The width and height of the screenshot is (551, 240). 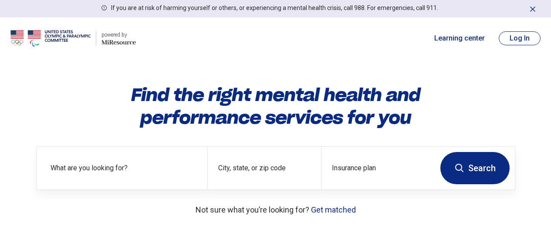 What do you see at coordinates (519, 38) in the screenshot?
I see `button: Log In` at bounding box center [519, 38].